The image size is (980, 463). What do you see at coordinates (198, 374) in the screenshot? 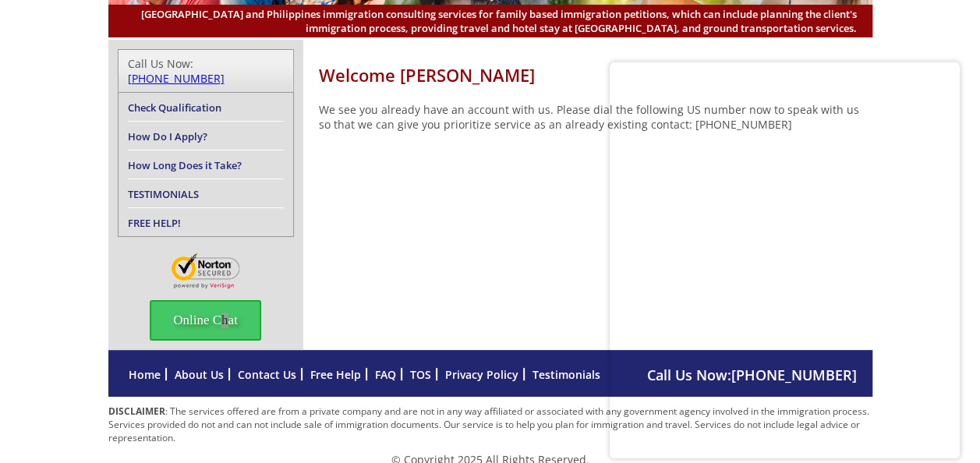
I see `a: About Us` at bounding box center [198, 374].